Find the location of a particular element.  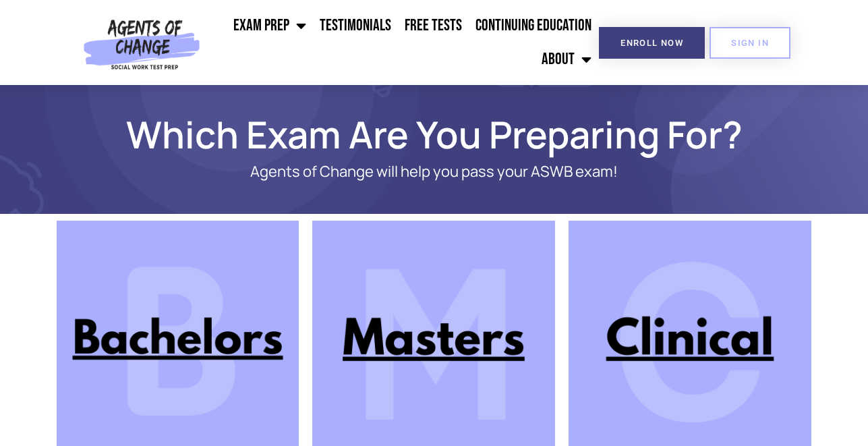

h1: Which Exam Are You Preparing For? is located at coordinates (434, 134).